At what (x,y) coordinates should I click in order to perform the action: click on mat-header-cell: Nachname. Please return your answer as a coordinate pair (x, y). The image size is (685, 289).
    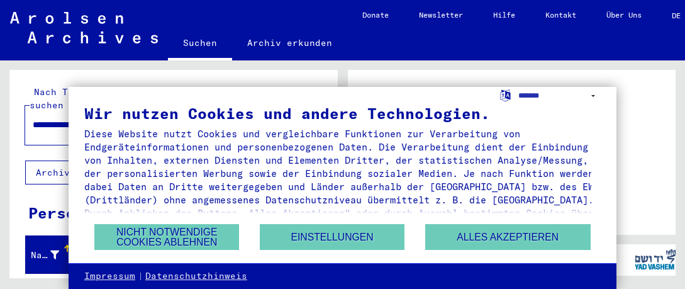
    Looking at the image, I should click on (49, 255).